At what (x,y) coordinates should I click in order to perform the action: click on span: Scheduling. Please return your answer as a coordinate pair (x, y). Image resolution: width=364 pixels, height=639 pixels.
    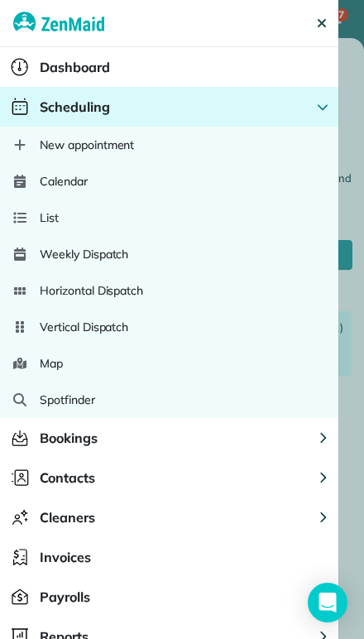
    Looking at the image, I should click on (74, 107).